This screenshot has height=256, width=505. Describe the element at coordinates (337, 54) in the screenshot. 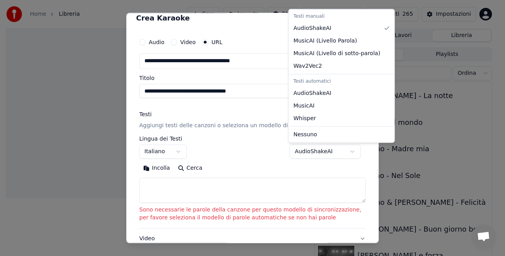

I see `span: MusicAI ( Livello di sotto-parola )` at that location.